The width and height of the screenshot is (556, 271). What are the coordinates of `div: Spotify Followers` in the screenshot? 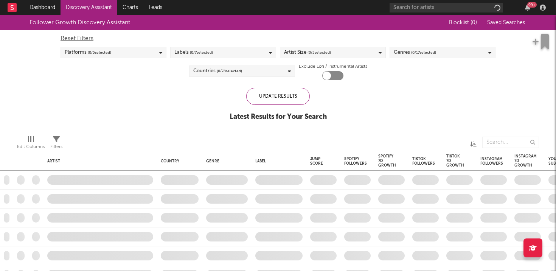 It's located at (355, 161).